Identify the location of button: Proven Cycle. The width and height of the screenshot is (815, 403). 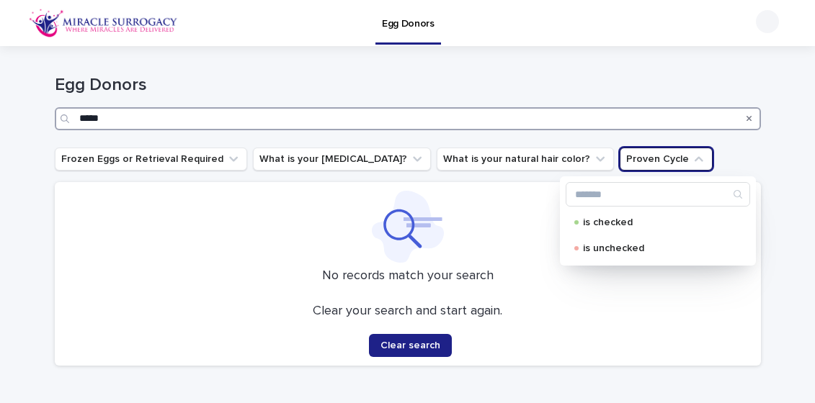
(666, 159).